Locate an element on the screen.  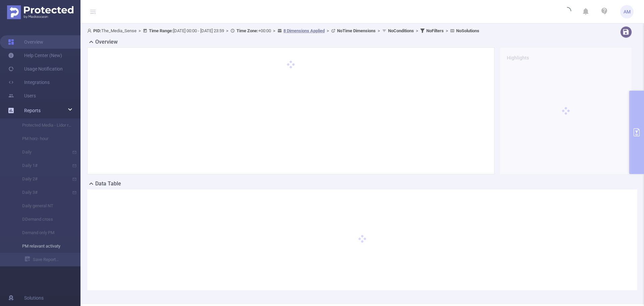
b: Time Range: is located at coordinates (161, 31).